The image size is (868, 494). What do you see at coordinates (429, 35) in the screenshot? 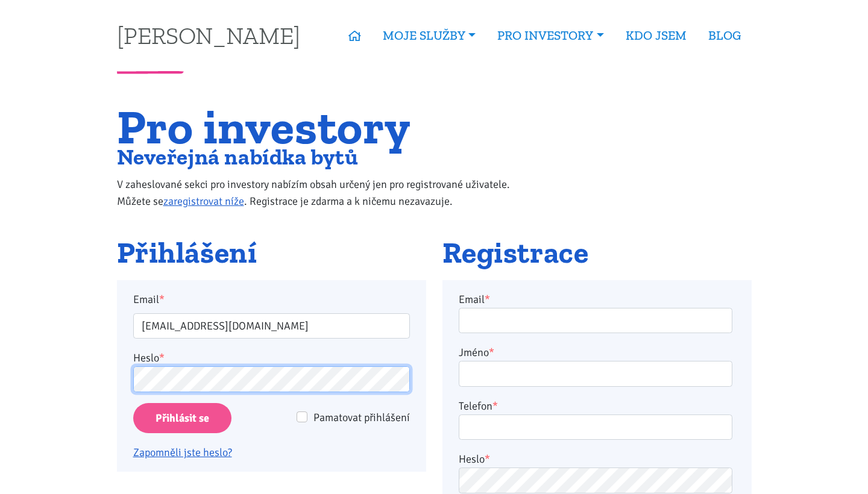
I see `a: MOJE SLUŽBY` at bounding box center [429, 35].